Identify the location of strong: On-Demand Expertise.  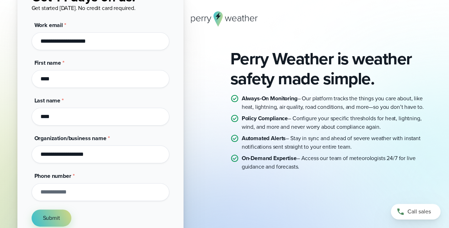
(269, 158).